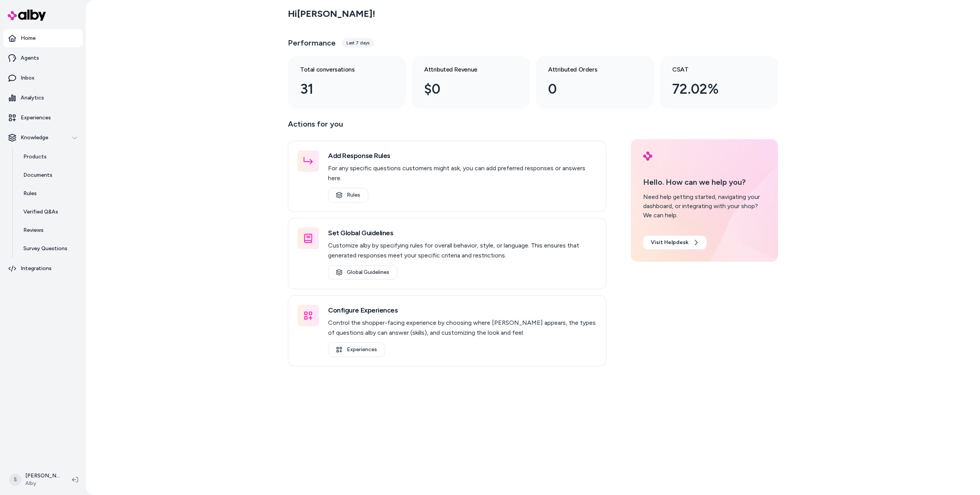  What do you see at coordinates (43, 38) in the screenshot?
I see `a: Home` at bounding box center [43, 38].